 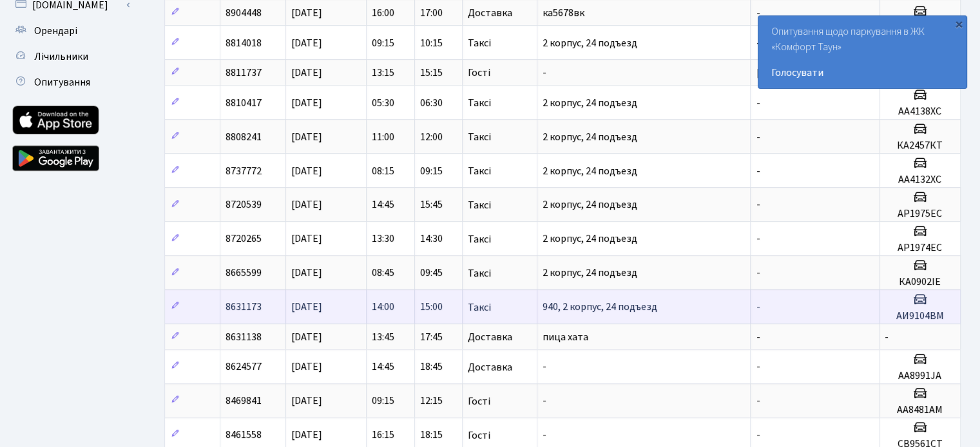 What do you see at coordinates (382, 307) in the screenshot?
I see `span: 14:00` at bounding box center [382, 307].